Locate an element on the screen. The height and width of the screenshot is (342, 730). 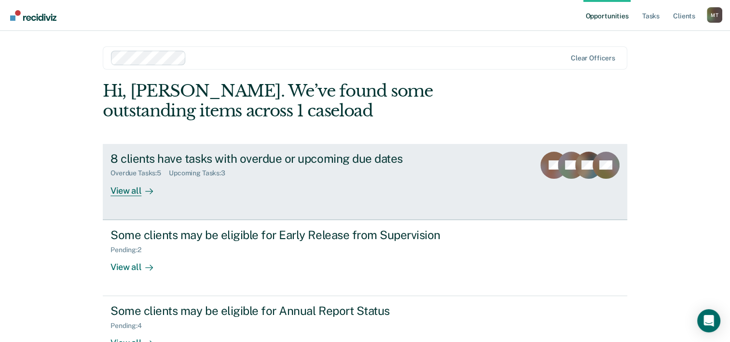
a: Some clients may be eligible for Early Release from SupervisionPending:2View all is located at coordinates (365, 258).